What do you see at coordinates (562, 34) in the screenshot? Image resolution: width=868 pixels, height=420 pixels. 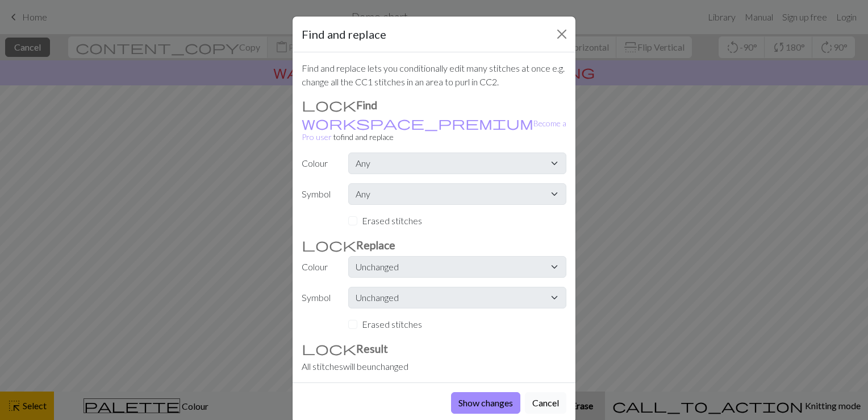 I see `button: Close` at bounding box center [562, 34].